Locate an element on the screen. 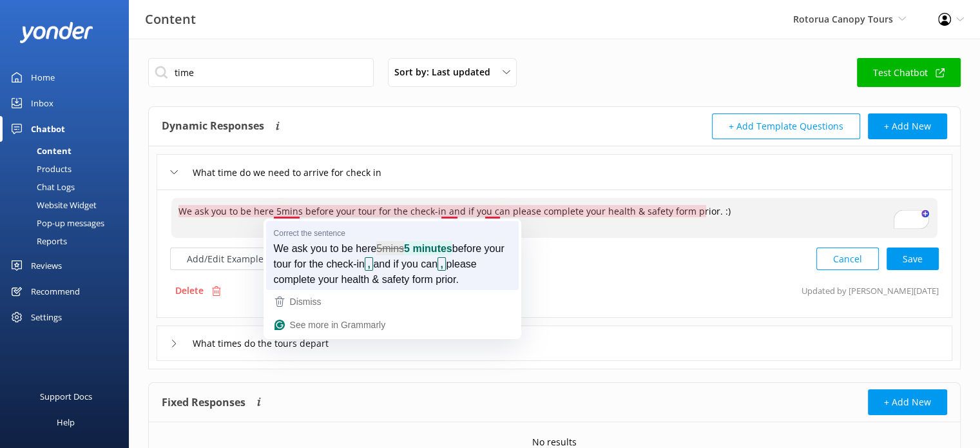  input: Search all Chatbot Content is located at coordinates (261, 72).